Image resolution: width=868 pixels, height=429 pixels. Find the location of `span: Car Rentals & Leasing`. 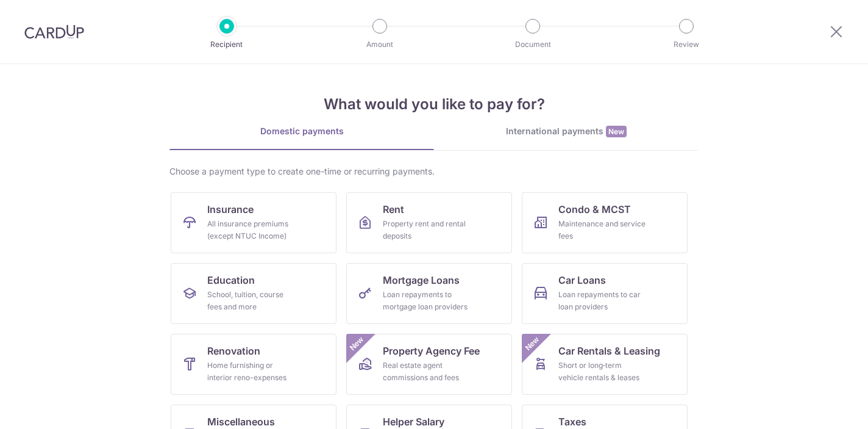

span: Car Rentals & Leasing is located at coordinates (610, 350).